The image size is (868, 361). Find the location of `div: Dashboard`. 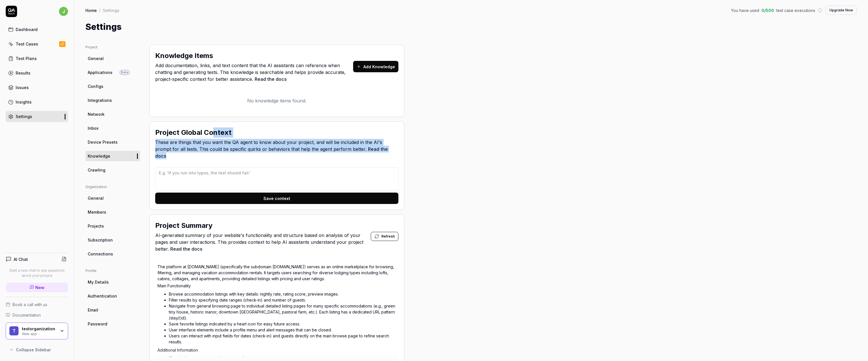

div: Dashboard is located at coordinates (27, 29).